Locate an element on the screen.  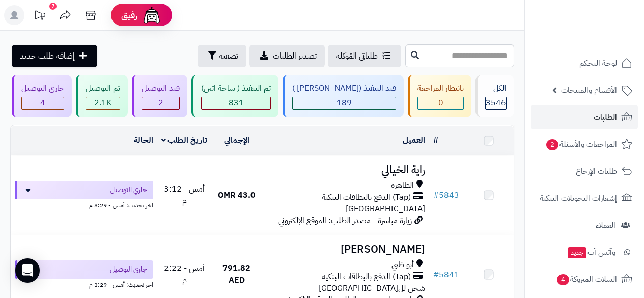
span: تصدير الطلبات is located at coordinates (295, 56).